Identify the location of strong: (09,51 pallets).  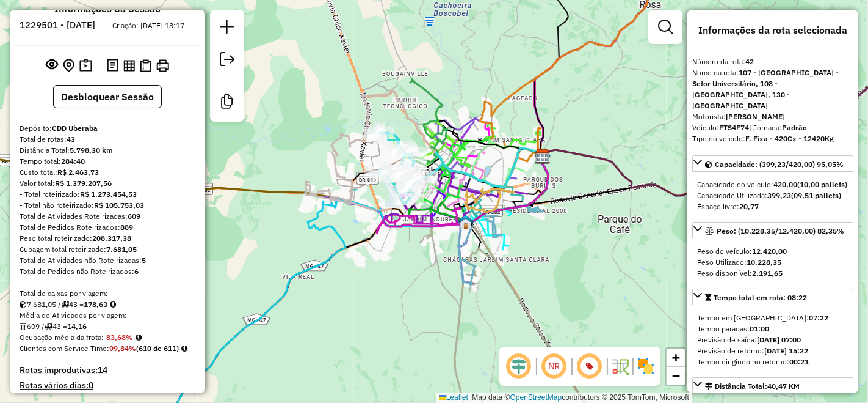
(816, 195).